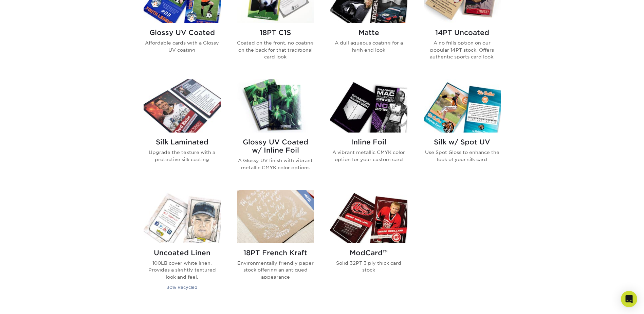 The height and width of the screenshot is (314, 644). What do you see at coordinates (369, 245) in the screenshot?
I see `a: ModCard™ Trading Cards ModCard™ Solid 32PT 3 ply thick card stock` at bounding box center [369, 245].